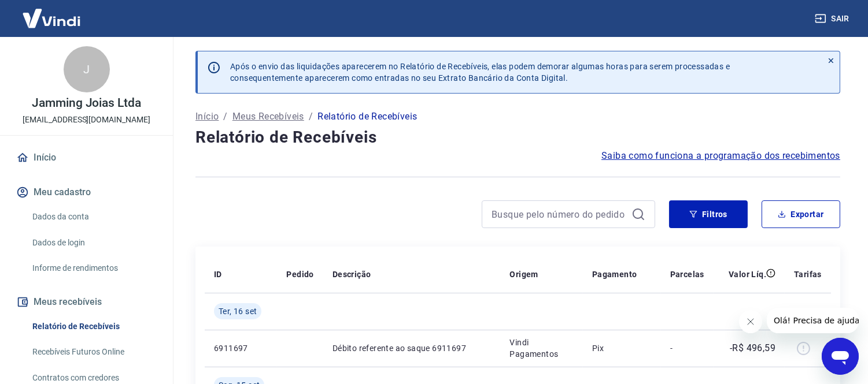 Image resolution: width=868 pixels, height=384 pixels. Describe the element at coordinates (834, 18) in the screenshot. I see `button: Sair` at that location.